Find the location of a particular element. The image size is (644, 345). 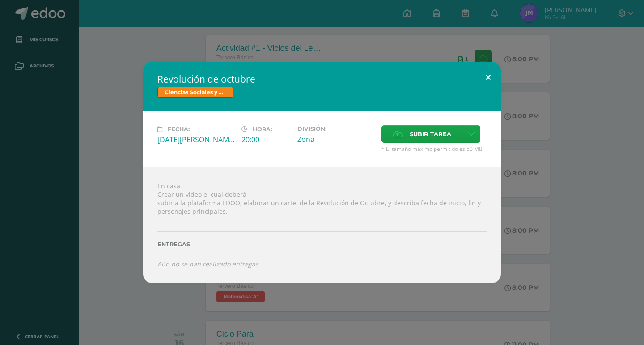

div: 20:00 is located at coordinates (266, 140).